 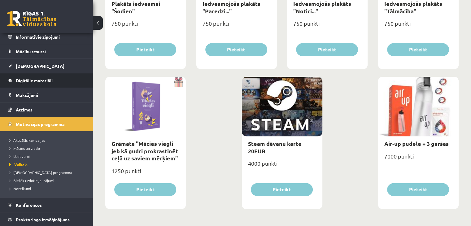 I want to click on a: Air-up pudele + 3 garšas, so click(x=416, y=143).